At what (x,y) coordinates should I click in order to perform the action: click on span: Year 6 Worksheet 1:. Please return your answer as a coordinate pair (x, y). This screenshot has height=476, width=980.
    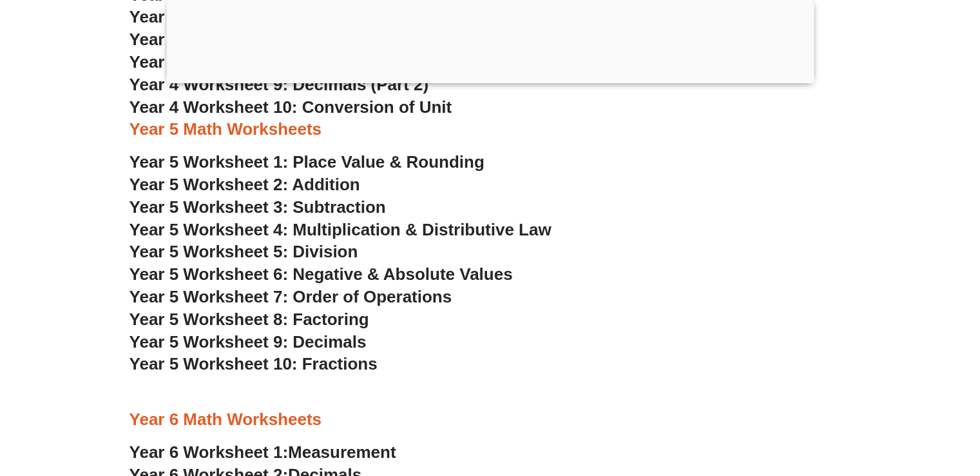
    Looking at the image, I should click on (208, 452).